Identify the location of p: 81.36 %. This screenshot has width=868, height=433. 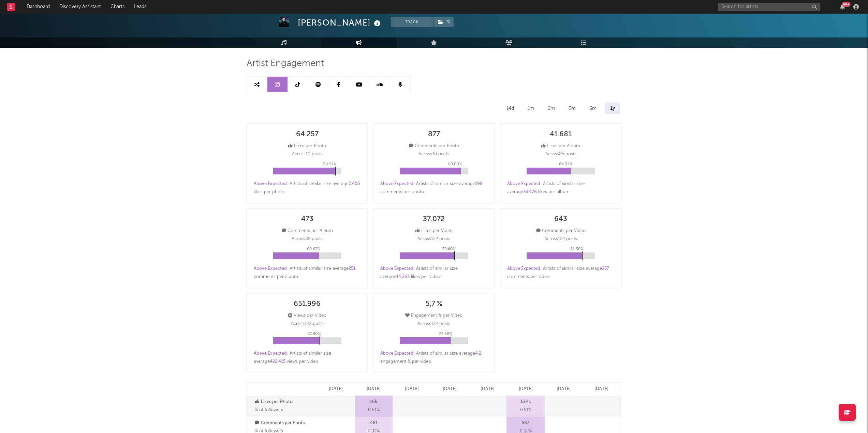
(576, 249).